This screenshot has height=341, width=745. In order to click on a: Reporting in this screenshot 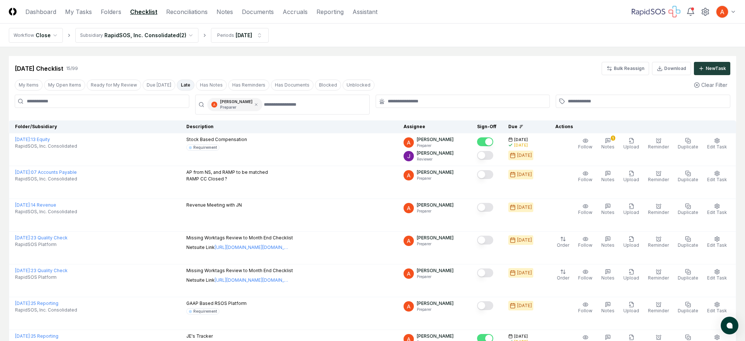, I will do `click(330, 12)`.